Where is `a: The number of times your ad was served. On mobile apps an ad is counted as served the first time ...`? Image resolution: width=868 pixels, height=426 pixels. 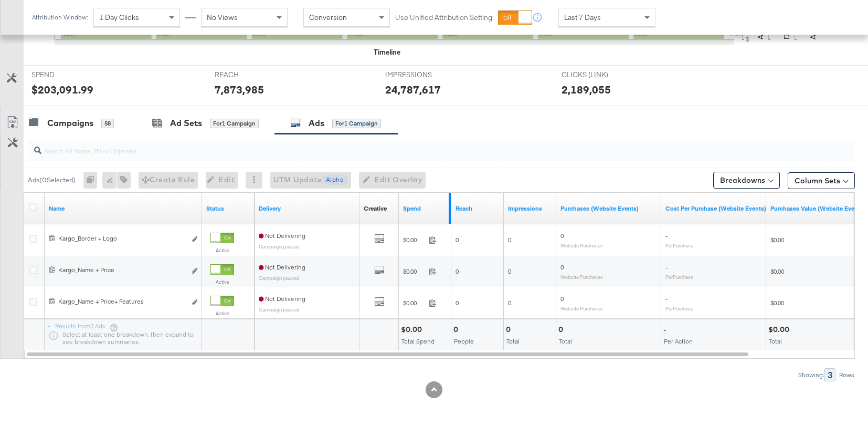
a: The number of times your ad was served. On mobile apps an ad is counted as served the first time ... is located at coordinates (530, 208).